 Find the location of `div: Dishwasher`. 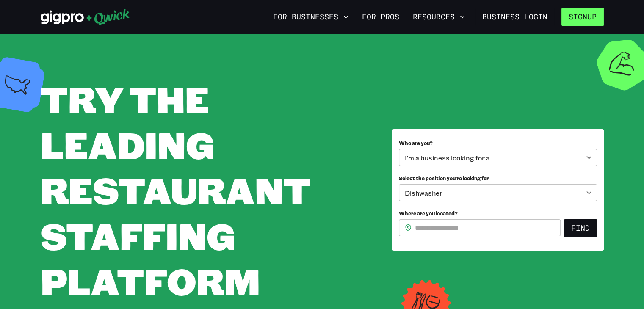

div: Dishwasher is located at coordinates (498, 192).